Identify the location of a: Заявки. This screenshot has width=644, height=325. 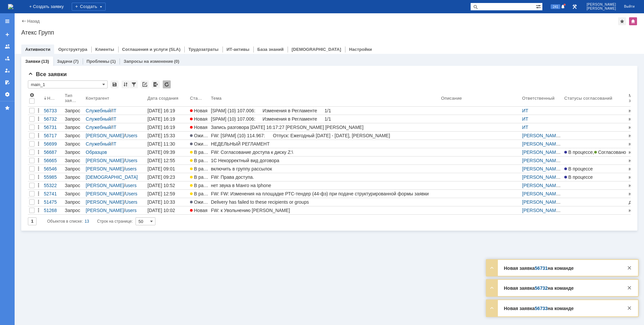
(33, 61).